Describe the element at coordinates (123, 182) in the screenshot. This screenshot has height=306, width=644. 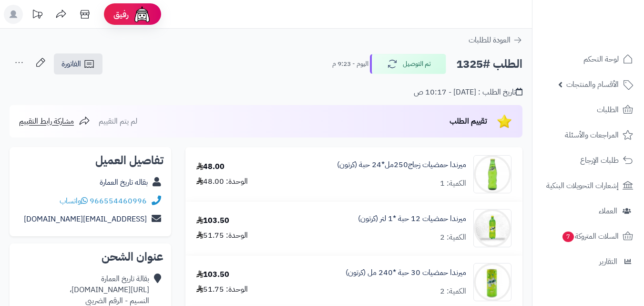
I see `a: بقاله تاريخ العمارة` at that location.